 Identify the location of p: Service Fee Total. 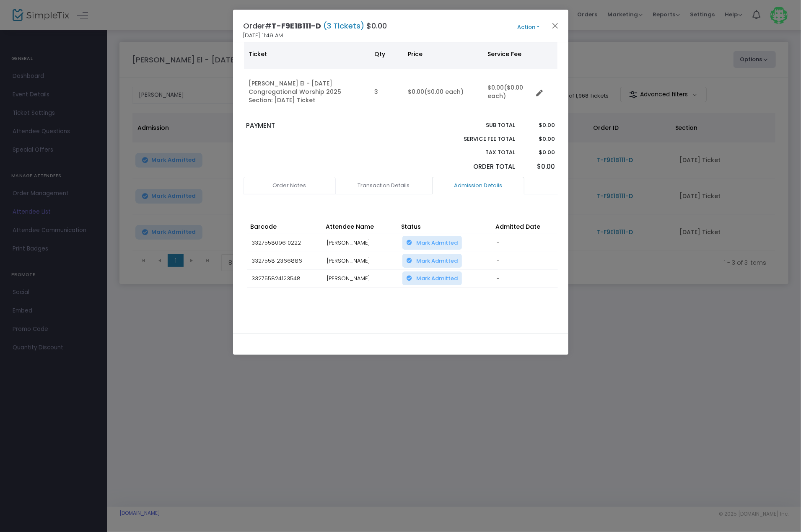
(480, 139).